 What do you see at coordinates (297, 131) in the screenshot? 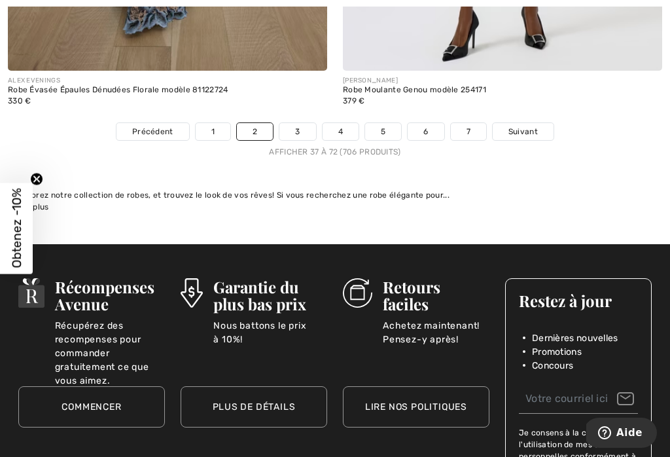
I see `a: 3` at bounding box center [297, 131].